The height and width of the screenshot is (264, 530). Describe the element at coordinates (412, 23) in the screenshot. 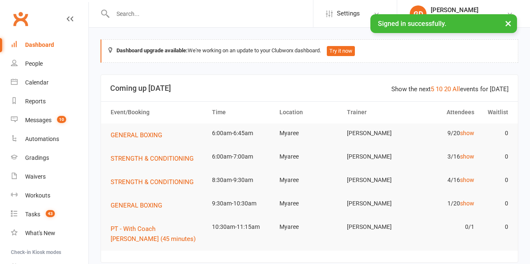

I see `span: Signed in successfully.` at that location.